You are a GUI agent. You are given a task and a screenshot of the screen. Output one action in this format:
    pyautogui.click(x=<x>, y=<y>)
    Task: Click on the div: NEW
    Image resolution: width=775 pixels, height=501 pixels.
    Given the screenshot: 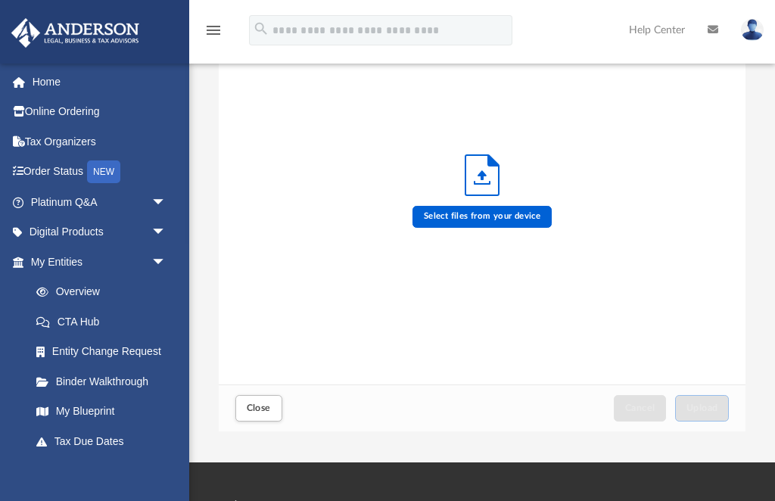 What is the action you would take?
    pyautogui.click(x=104, y=172)
    